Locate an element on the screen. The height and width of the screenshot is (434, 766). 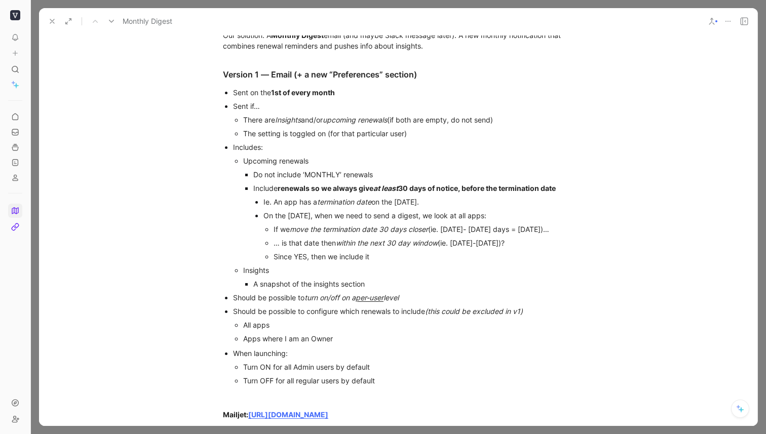
strong: 1st of every month is located at coordinates (303, 92).